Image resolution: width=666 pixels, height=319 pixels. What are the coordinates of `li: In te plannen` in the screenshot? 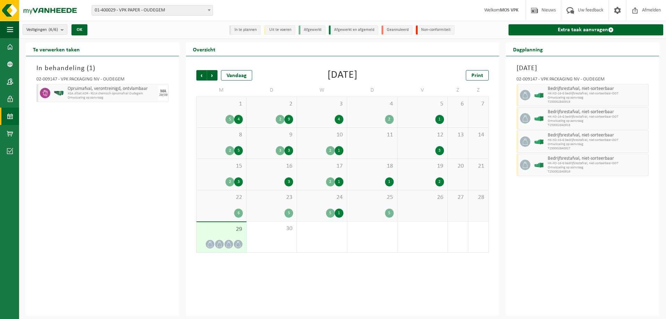 It's located at (245, 30).